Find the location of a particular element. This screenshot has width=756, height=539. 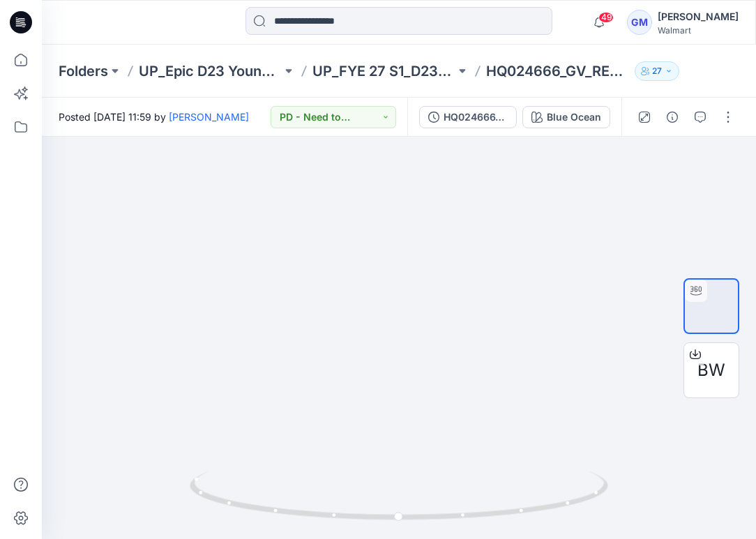

span: BW is located at coordinates (712, 370).